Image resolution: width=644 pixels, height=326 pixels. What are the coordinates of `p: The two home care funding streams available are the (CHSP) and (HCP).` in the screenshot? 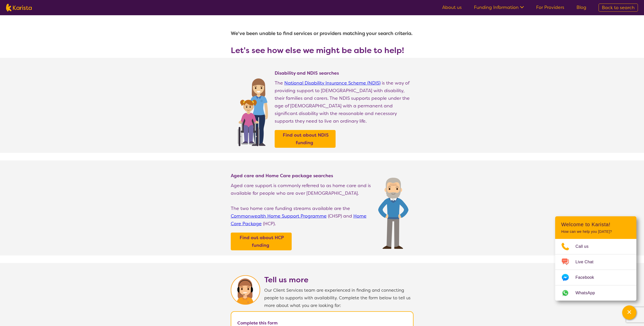 It's located at (302, 216).